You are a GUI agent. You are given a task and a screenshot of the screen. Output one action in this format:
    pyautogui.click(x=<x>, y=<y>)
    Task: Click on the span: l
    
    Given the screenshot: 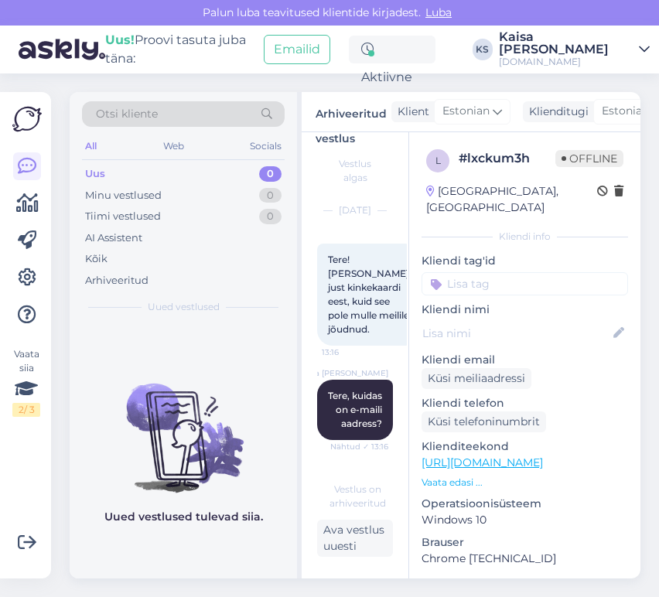 What is the action you would take?
    pyautogui.click(x=438, y=160)
    